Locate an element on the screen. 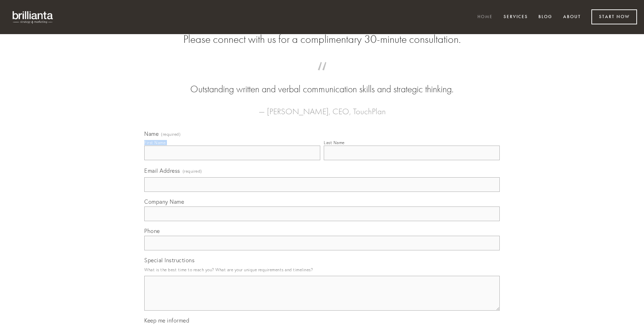  a: Start Now is located at coordinates (614, 17).